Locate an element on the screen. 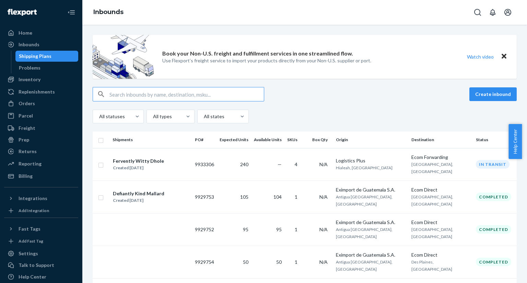 The image size is (527, 283). button: Help Center is located at coordinates (515, 142).